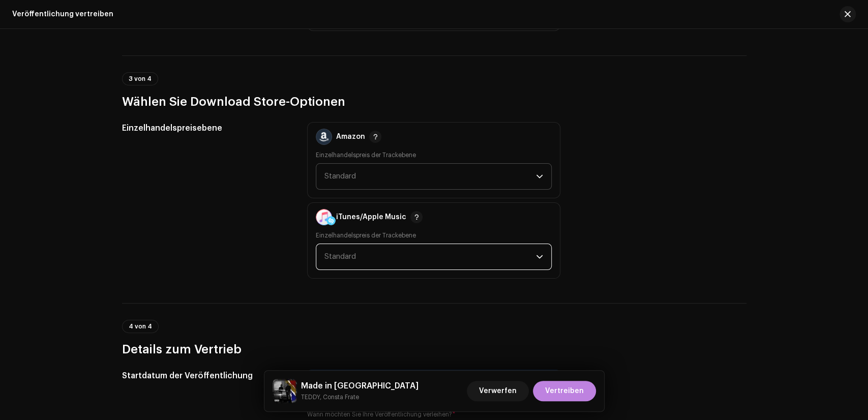 This screenshot has height=420, width=868. I want to click on label: Wann möchten Sie Ihre Veröffentlichung verleihen?, so click(434, 414).